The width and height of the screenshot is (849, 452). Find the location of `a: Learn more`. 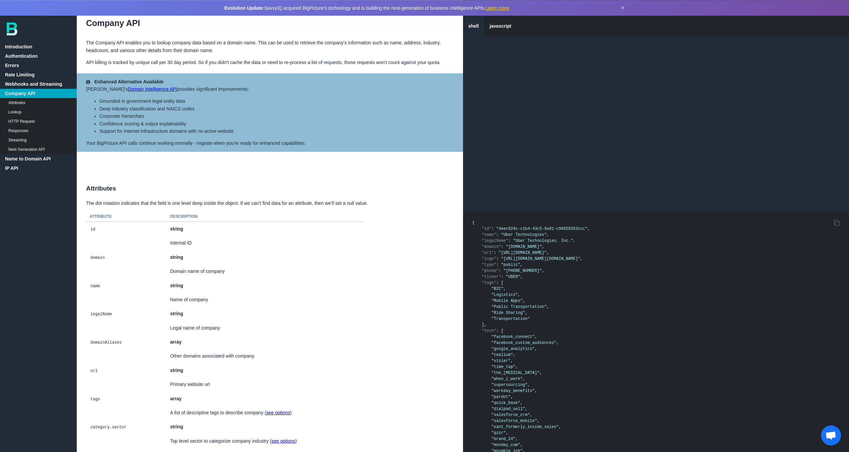

a: Learn more is located at coordinates (498, 8).